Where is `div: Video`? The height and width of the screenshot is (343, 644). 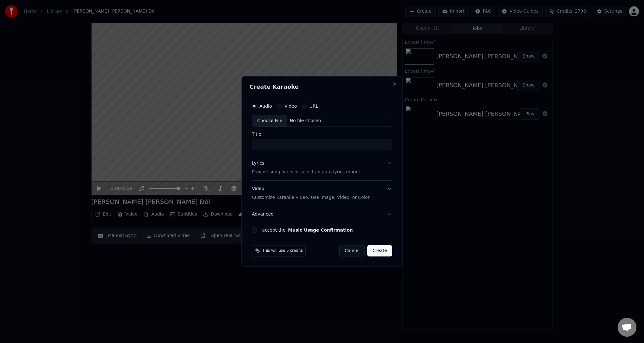
div: Video is located at coordinates (311, 193).